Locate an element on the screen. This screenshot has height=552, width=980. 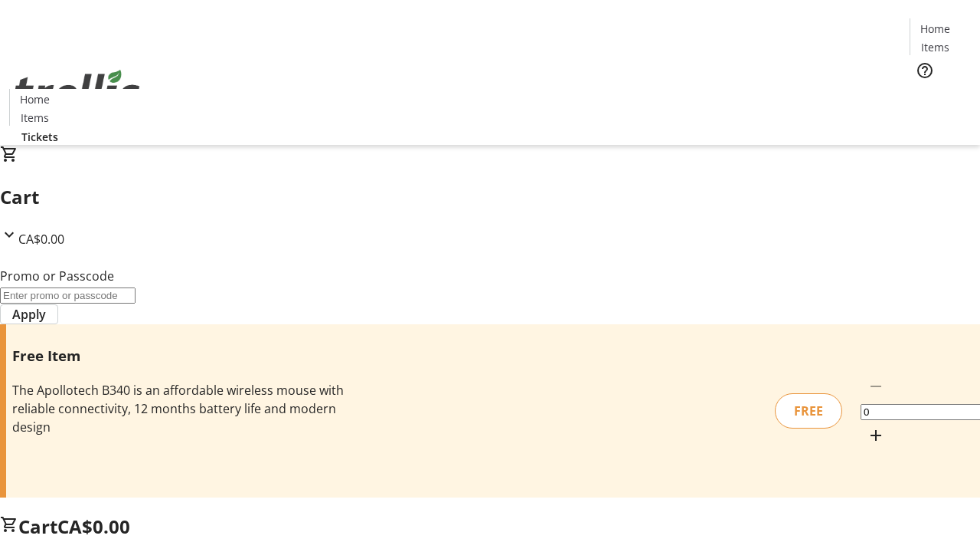
span: Apply is located at coordinates (29, 314).